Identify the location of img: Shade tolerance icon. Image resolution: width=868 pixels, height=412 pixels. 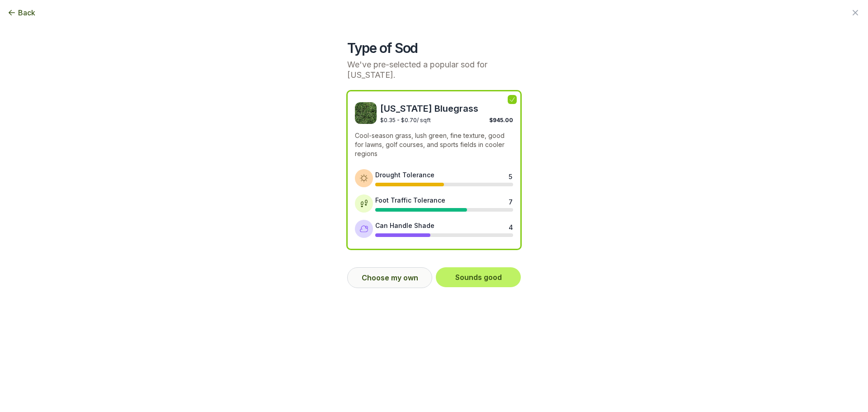
(364, 229).